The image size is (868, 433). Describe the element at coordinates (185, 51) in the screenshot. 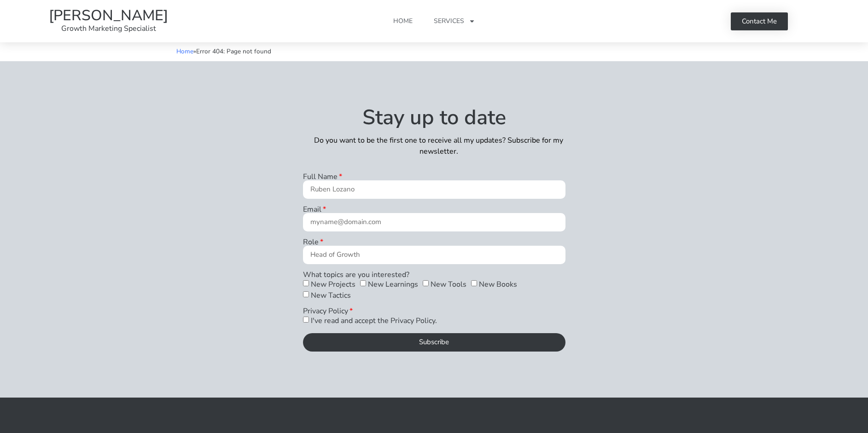

I see `a: Home` at that location.